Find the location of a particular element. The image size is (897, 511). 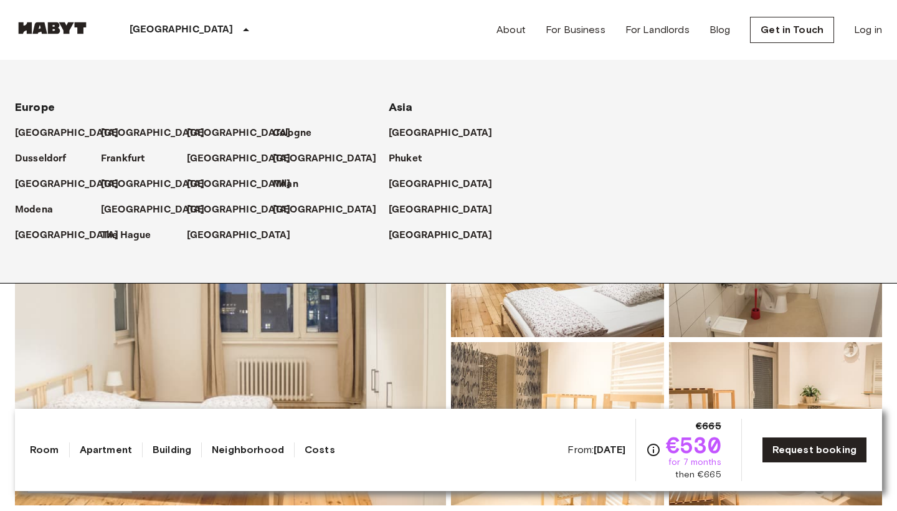

svg: Check cost overview for full price breakdown. Please note that discounts apply to new joiners onl... is located at coordinates (653, 450).